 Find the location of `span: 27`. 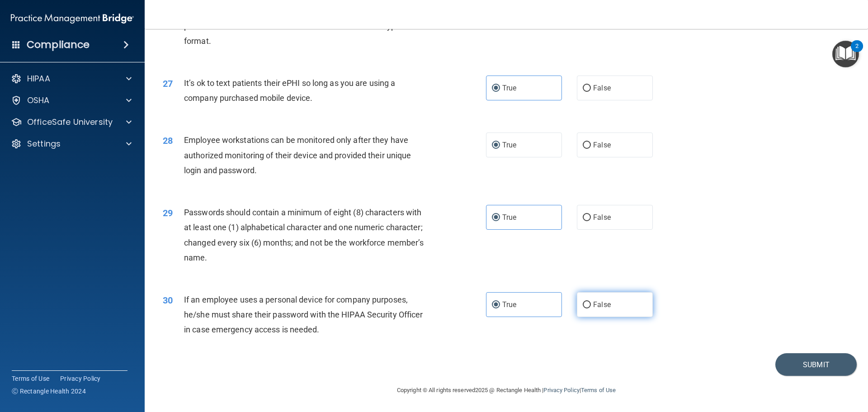

span: 27 is located at coordinates (168, 84).